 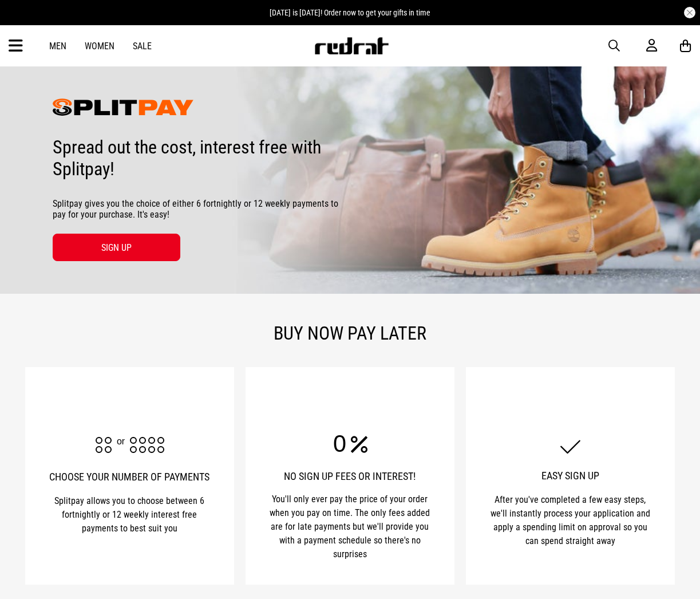 I want to click on a: Women, so click(x=99, y=46).